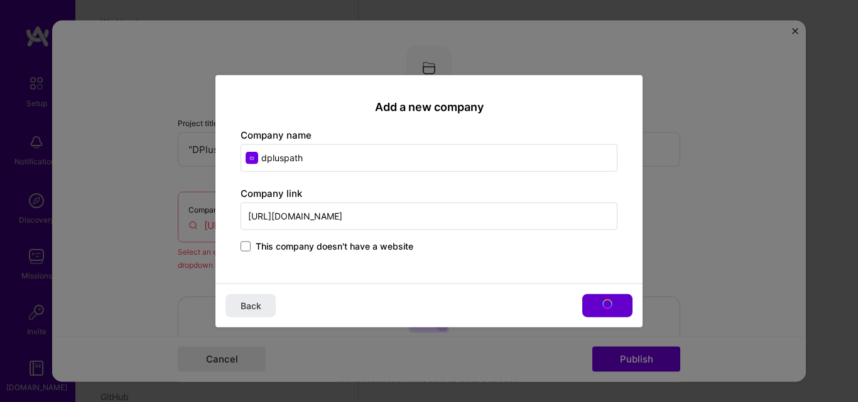 This screenshot has height=402, width=858. What do you see at coordinates (271, 193) in the screenshot?
I see `label: Company link` at bounding box center [271, 193].